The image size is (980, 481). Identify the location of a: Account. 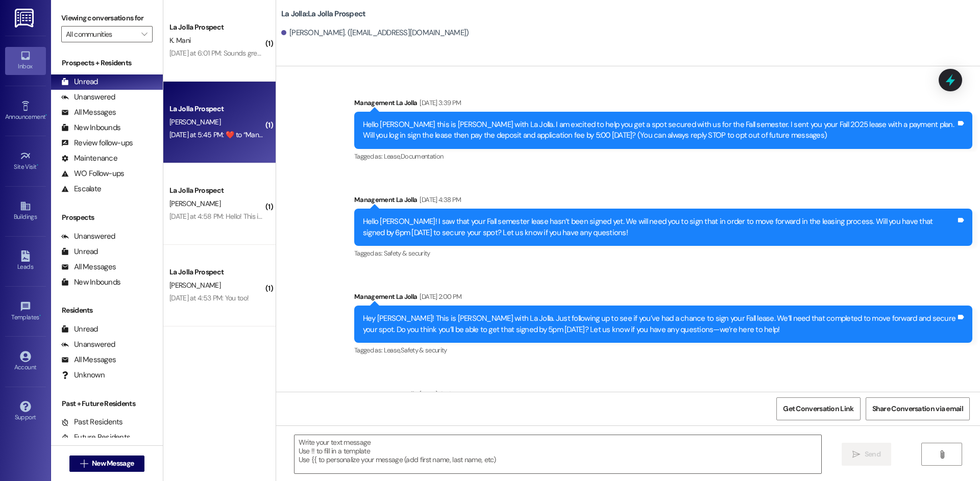
(26, 362).